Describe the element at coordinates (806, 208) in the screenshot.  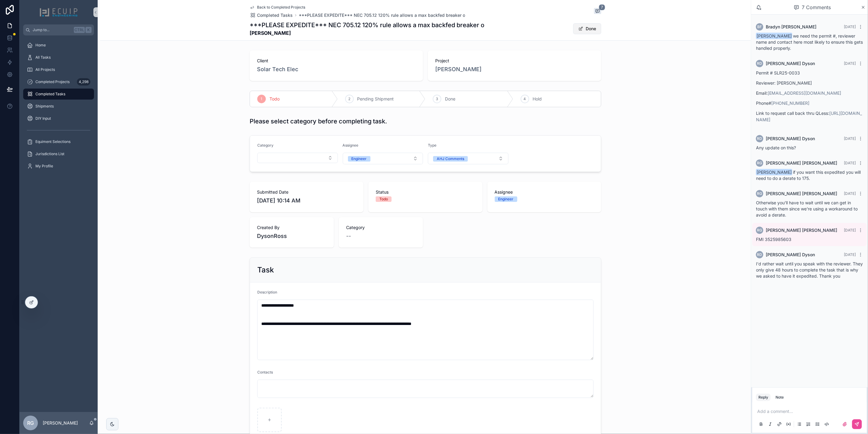
I see `span: Otherwise you'll have to wait until we can get in touch with them since we're using a workaround ...` at that location.